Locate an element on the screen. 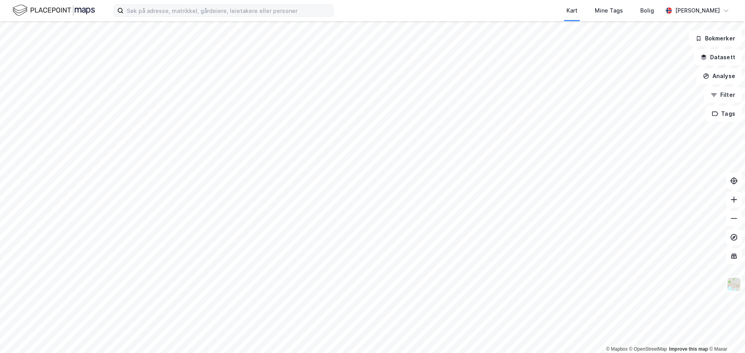 This screenshot has width=745, height=353. div: Mine Tags is located at coordinates (609, 11).